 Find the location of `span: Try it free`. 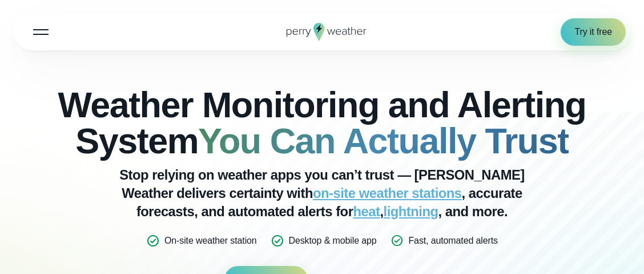

span: Try it free is located at coordinates (593, 32).